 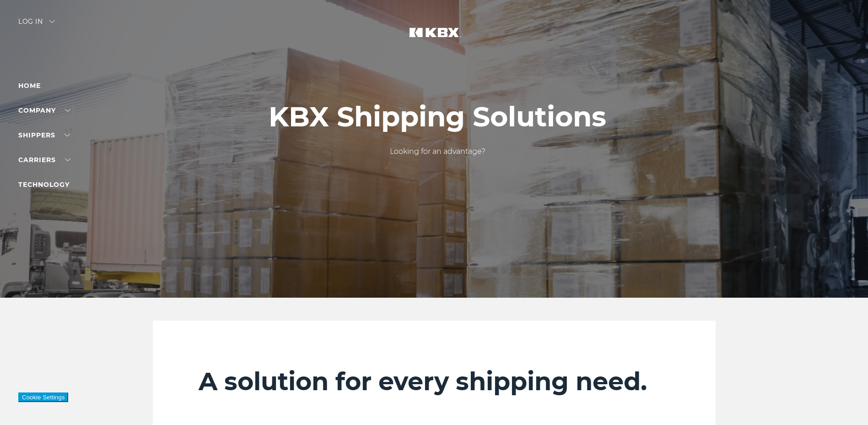 I want to click on p: Looking for an advantage?, so click(x=438, y=152).